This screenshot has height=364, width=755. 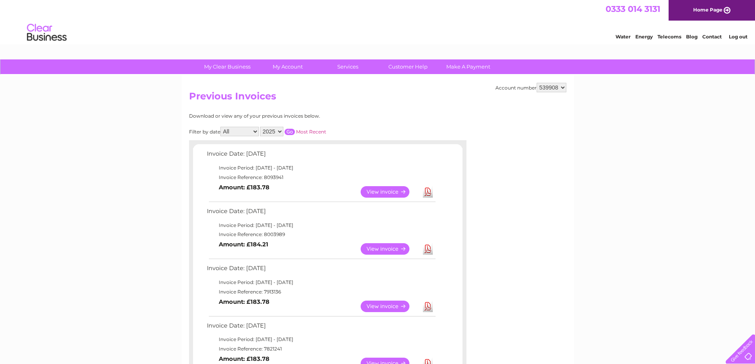 What do you see at coordinates (320, 177) in the screenshot?
I see `td: Invoice Reference: 8093941` at bounding box center [320, 177].